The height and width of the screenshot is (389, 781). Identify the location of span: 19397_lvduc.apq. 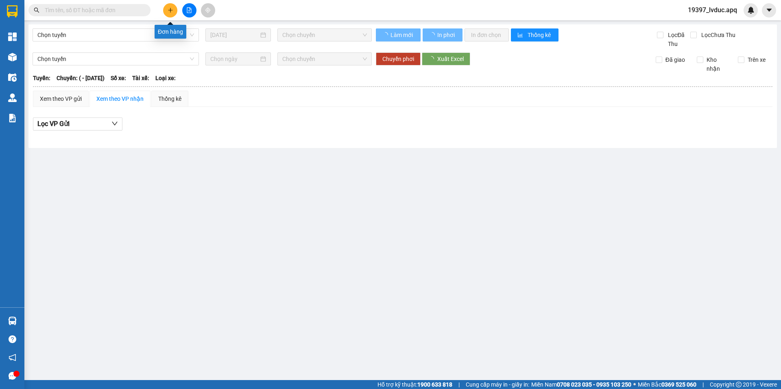
(713, 10).